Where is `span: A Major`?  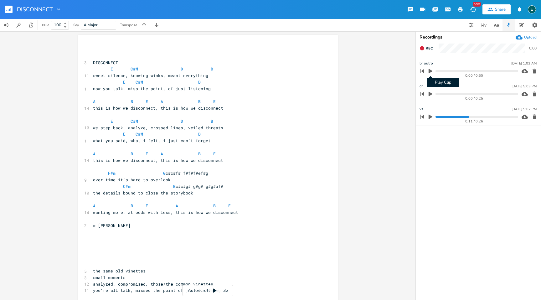 span: A Major is located at coordinates (91, 25).